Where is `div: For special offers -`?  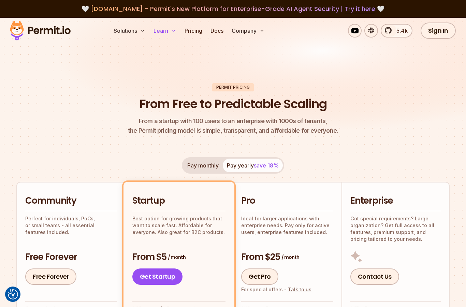 div: For special offers - is located at coordinates (276, 289).